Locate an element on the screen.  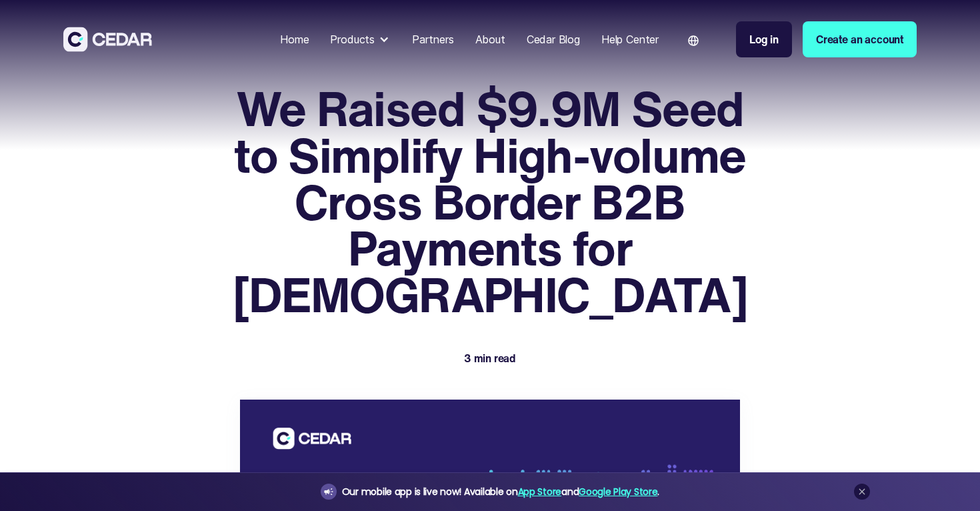
div: Help Center is located at coordinates (630, 39).